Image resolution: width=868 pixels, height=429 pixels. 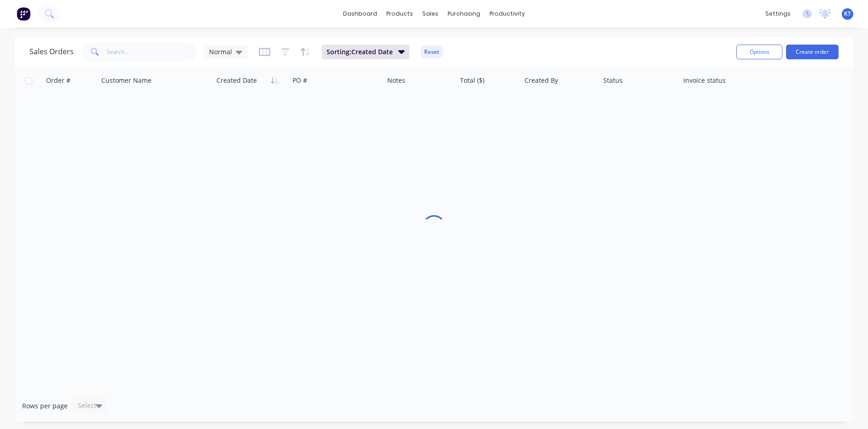 I want to click on div: products, so click(x=400, y=14).